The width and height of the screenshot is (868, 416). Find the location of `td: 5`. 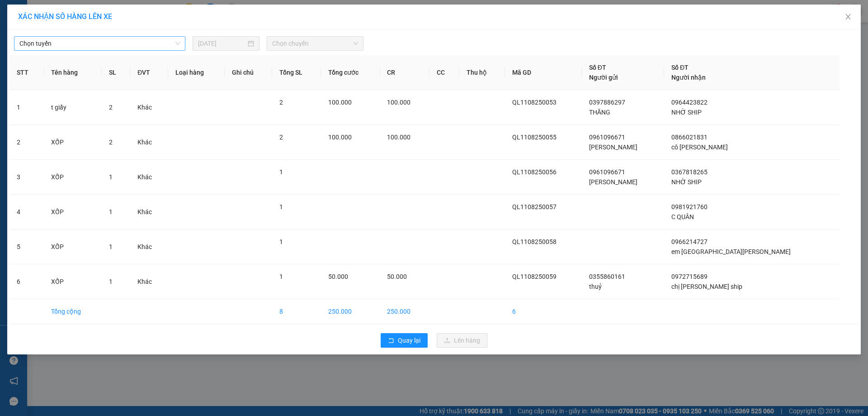

td: 5 is located at coordinates (27, 247).